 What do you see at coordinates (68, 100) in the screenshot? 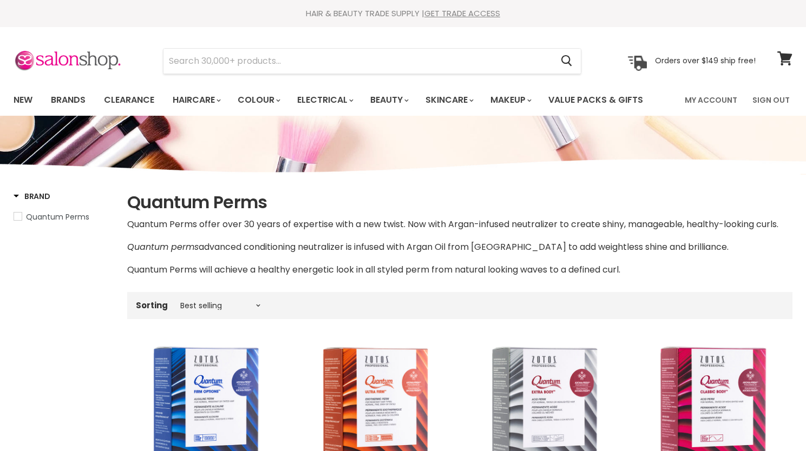
I see `a: Brands` at bounding box center [68, 100].